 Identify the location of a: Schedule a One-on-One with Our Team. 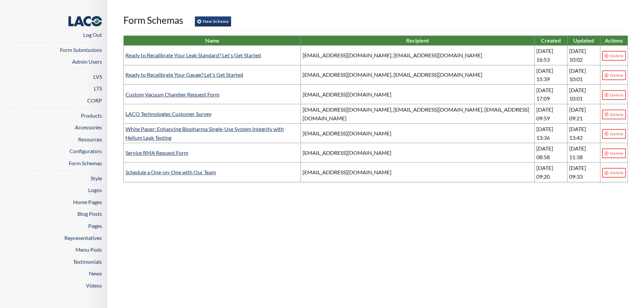
(171, 172).